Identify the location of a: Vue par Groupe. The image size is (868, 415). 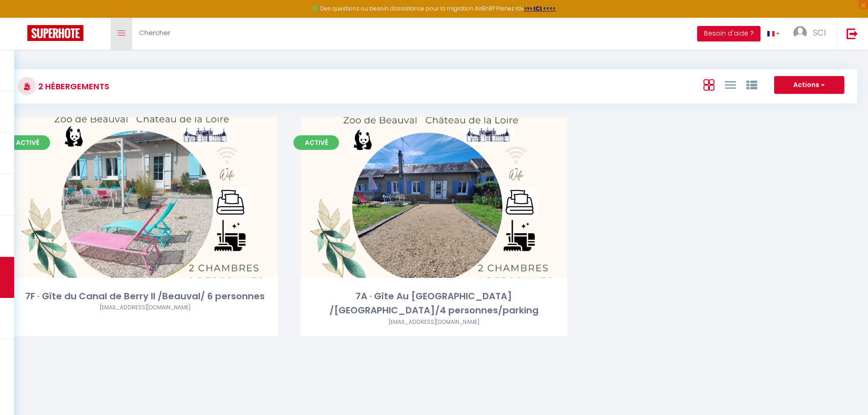
(752, 84).